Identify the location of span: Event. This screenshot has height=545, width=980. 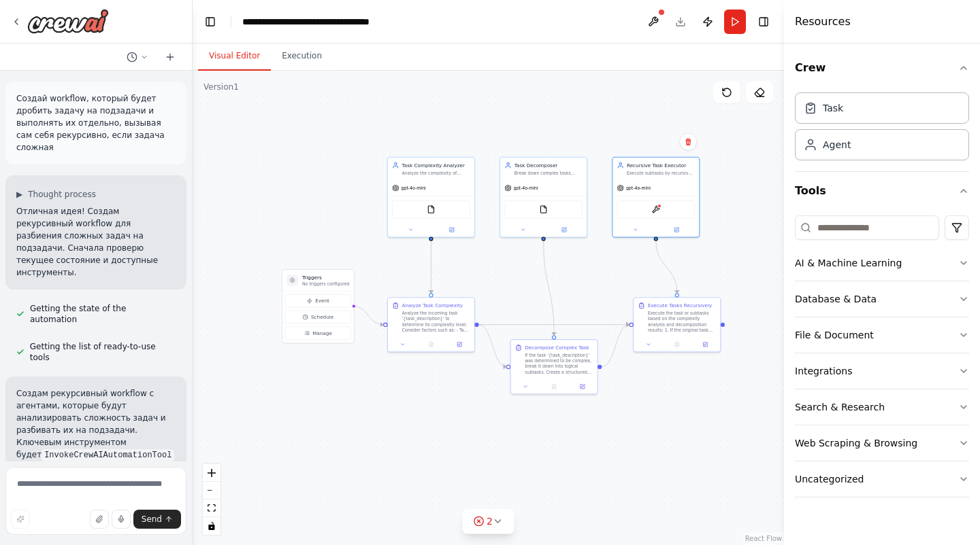
(322, 301).